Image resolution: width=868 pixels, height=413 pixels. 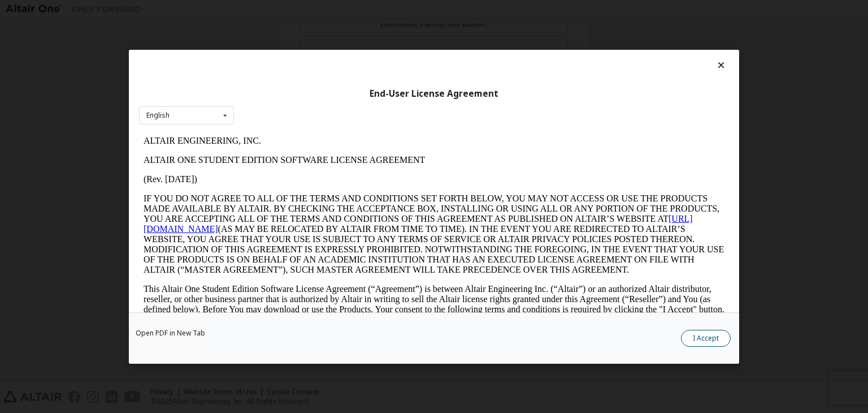 What do you see at coordinates (295, 29) in the screenshot?
I see `p: ALTAIR ONE STUDENT EDITION SOFTWARE LICENSE AGREEMENT` at bounding box center [295, 29].